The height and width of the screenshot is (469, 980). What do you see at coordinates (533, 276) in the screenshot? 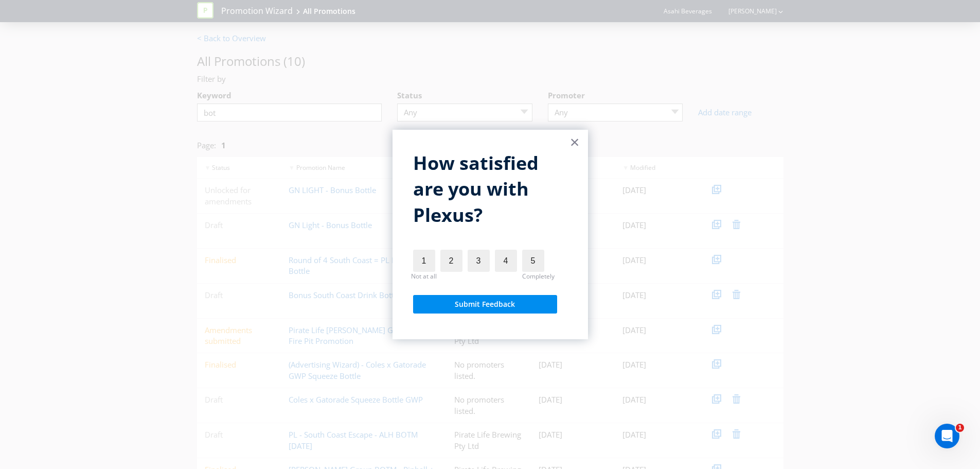
I see `div: Completely` at bounding box center [533, 276].